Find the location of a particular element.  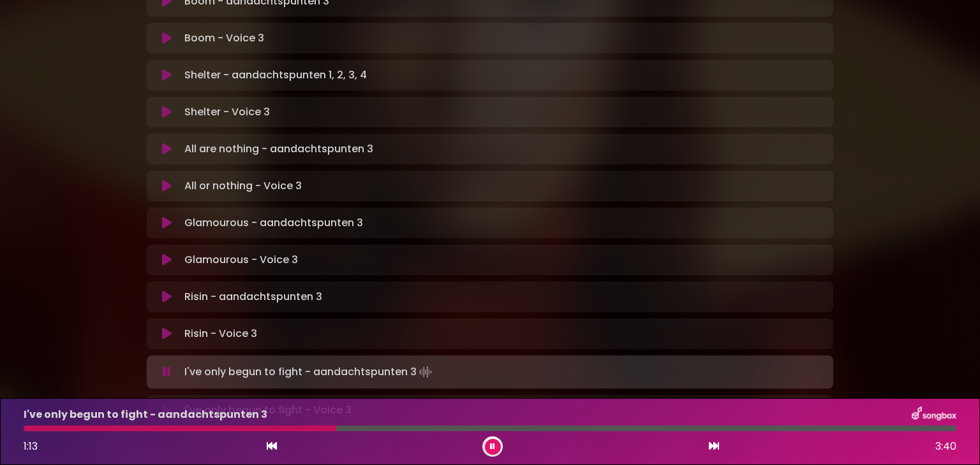

p: Shelter - aandachtspunten 1, 2, 3, 4 is located at coordinates (275, 75).